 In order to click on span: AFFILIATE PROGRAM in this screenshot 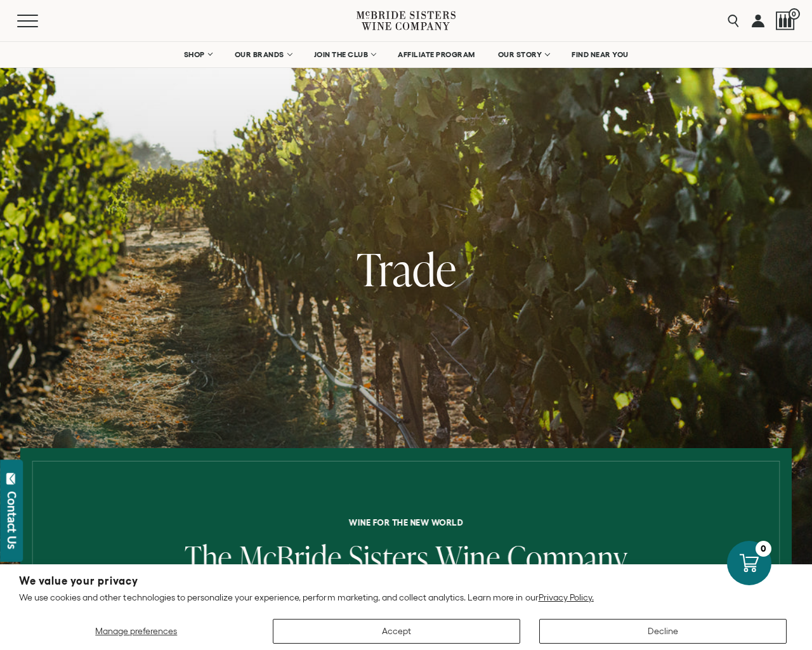, I will do `click(436, 55)`.